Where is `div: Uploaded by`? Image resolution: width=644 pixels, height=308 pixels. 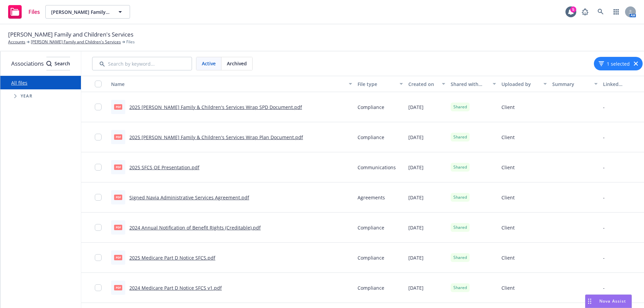
div: Uploaded by is located at coordinates (520, 84).